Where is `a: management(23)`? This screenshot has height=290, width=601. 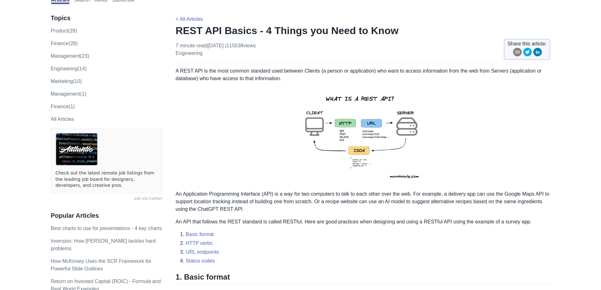
a: management(23) is located at coordinates (70, 56).